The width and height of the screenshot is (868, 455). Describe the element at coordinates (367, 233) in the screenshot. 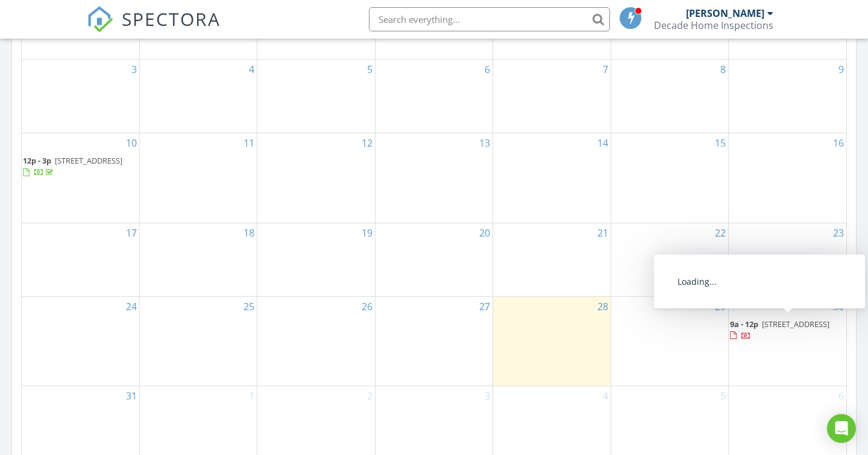

I see `a: Go to August 19, 2025` at that location.